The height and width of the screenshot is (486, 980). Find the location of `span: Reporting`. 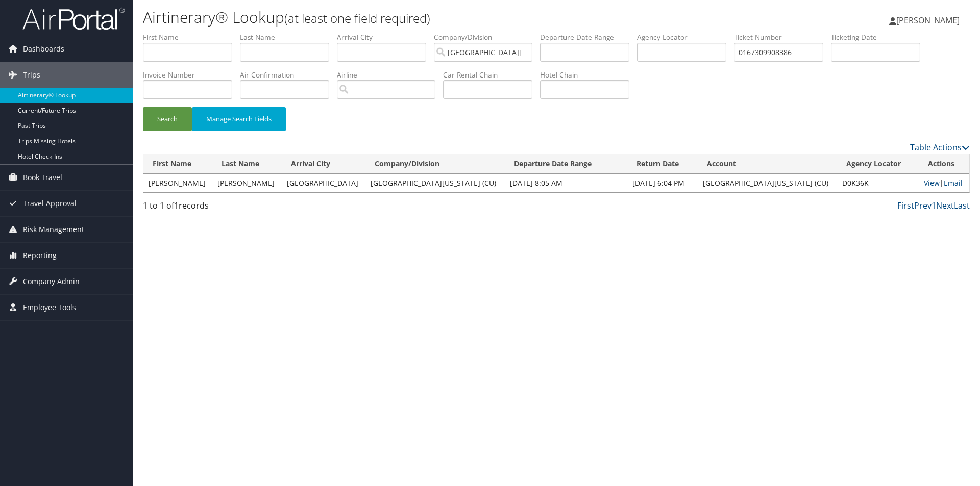

span: Reporting is located at coordinates (40, 256).